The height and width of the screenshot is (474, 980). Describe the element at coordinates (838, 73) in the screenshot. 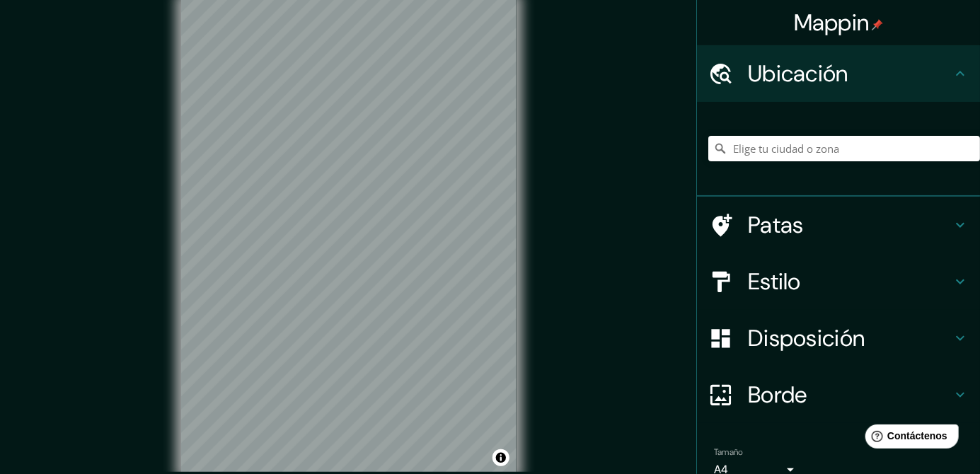

I see `div: Ubicación` at that location.